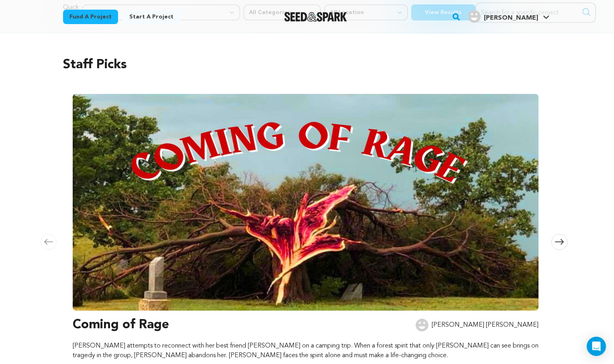  I want to click on div: Open Intercom Messenger, so click(596, 346).